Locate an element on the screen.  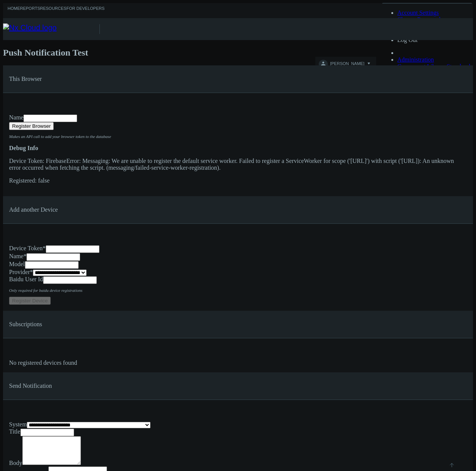
span: Account Settings is located at coordinates (418, 13).